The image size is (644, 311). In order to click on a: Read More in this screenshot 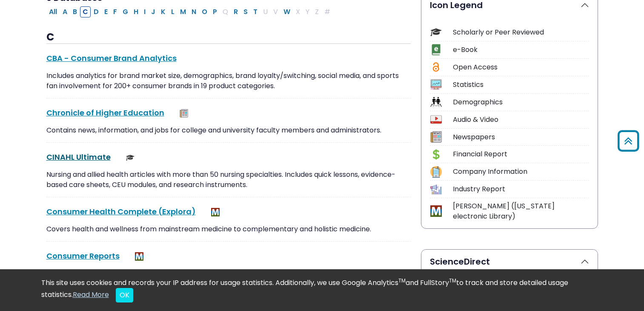, I will do `click(91, 295)`.